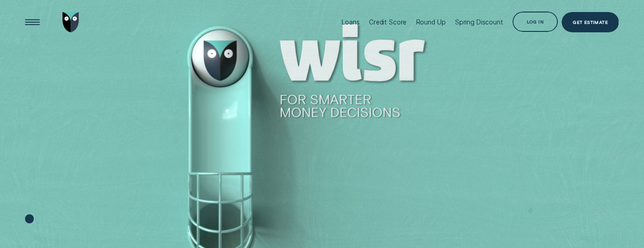 The height and width of the screenshot is (248, 644). I want to click on div: Loans, so click(350, 22).